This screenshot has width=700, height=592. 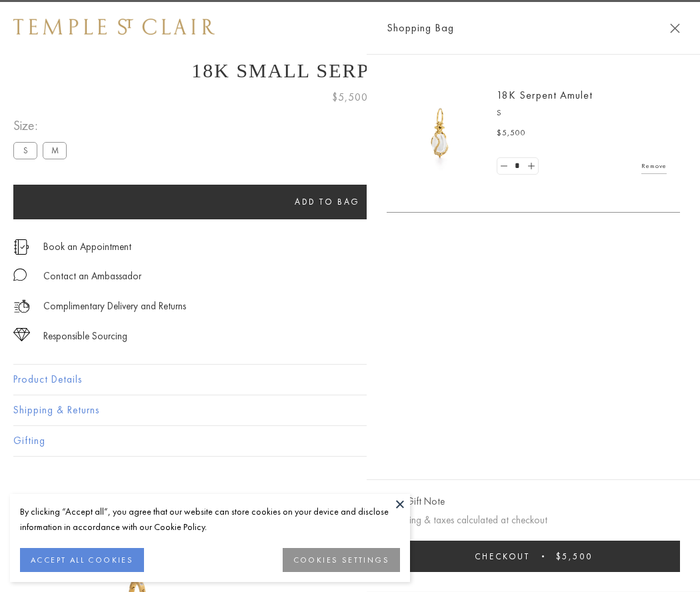 I want to click on button: Shipping & Returns, so click(x=350, y=410).